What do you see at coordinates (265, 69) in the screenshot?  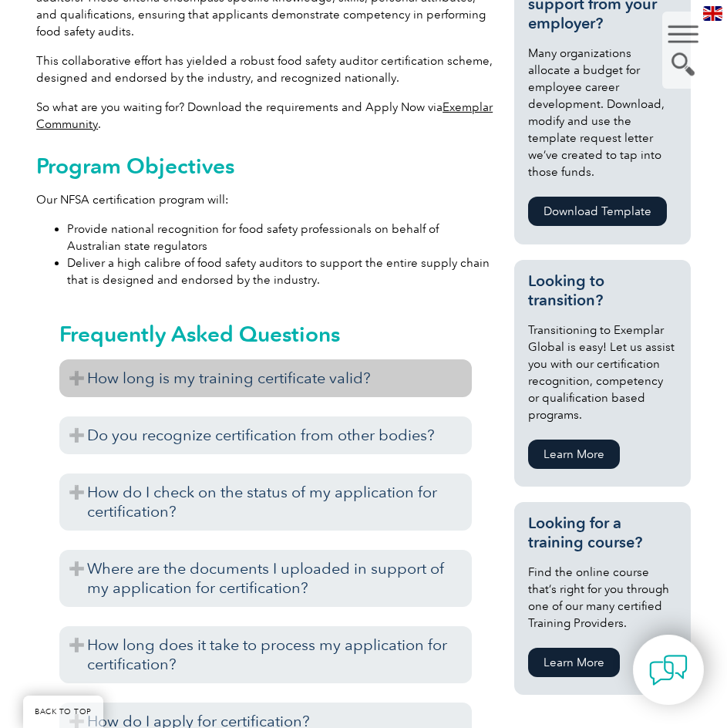 I see `p: This collaborative effort has yielded a robust food safety auditor certification scheme, designed...` at bounding box center [265, 69].